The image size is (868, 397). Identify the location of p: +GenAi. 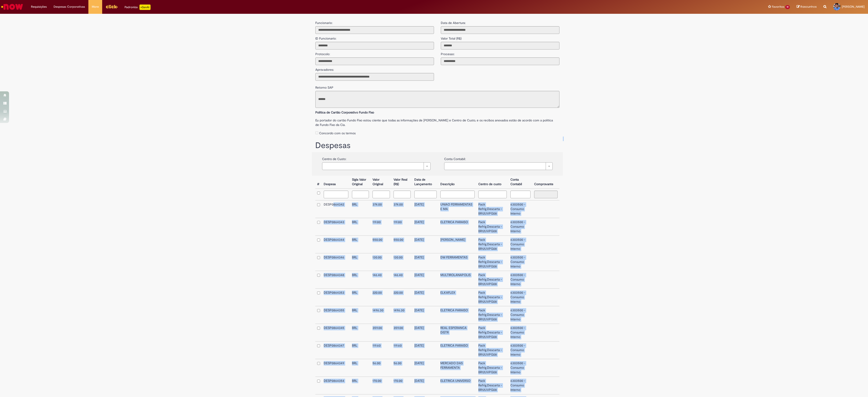
(145, 7).